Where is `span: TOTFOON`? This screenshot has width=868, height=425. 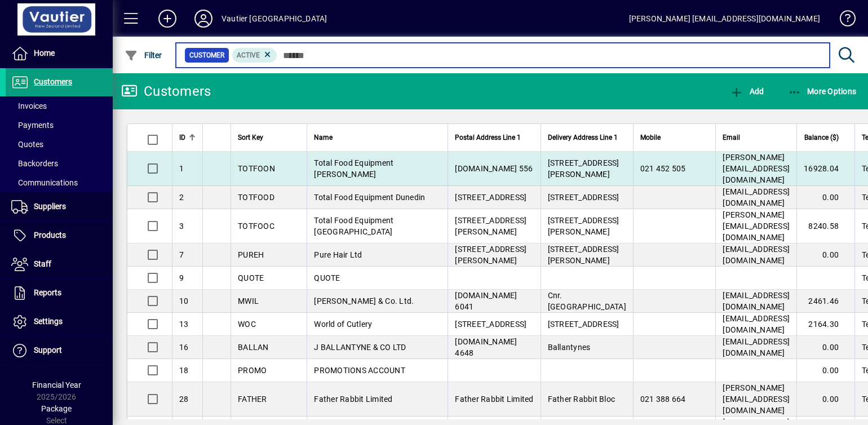
span: TOTFOON is located at coordinates (256, 169).